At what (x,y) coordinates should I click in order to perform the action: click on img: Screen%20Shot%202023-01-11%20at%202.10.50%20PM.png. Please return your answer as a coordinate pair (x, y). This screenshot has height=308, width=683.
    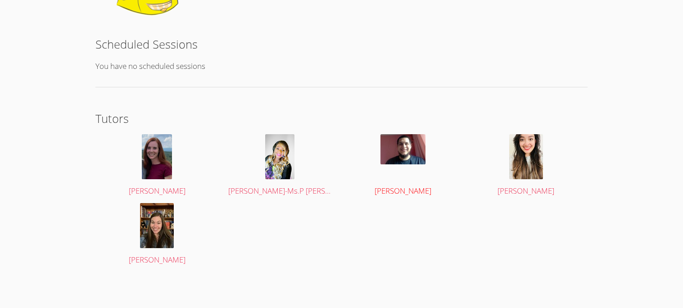
    Looking at the image, I should click on (157, 157).